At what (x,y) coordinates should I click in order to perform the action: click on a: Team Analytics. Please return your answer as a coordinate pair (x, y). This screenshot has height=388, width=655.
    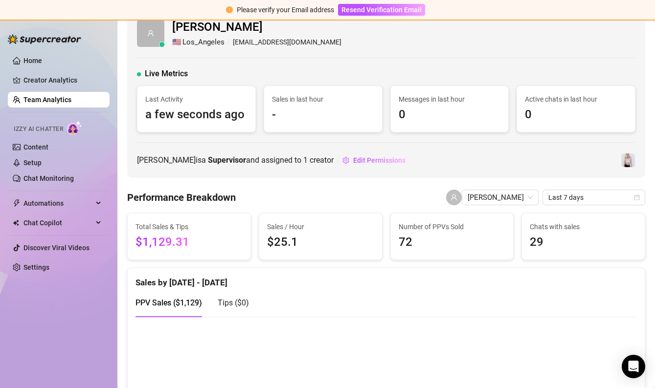
    Looking at the image, I should click on (47, 100).